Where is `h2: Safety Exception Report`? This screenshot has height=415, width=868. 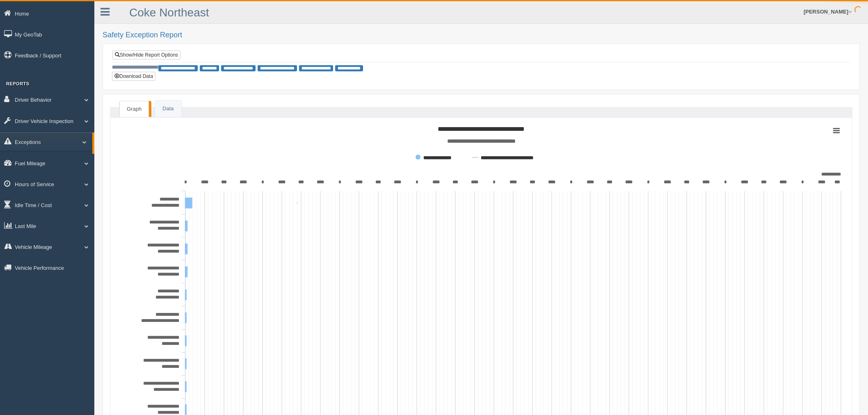
h2: Safety Exception Report is located at coordinates (481, 35).